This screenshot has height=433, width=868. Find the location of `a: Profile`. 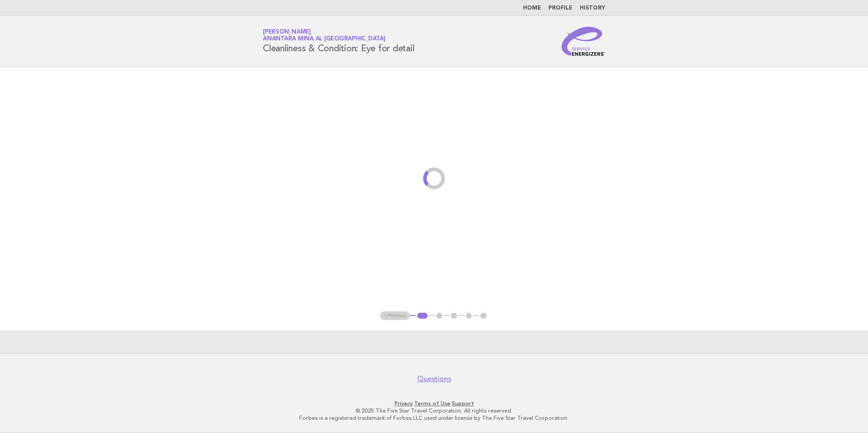

a: Profile is located at coordinates (561, 9).